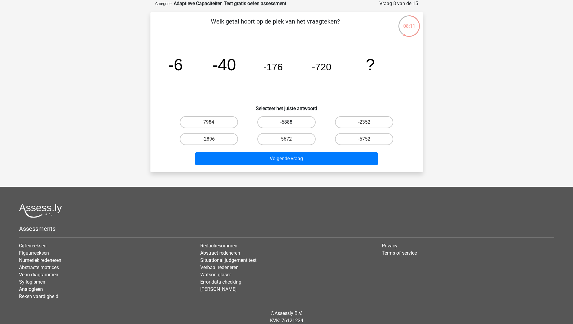  What do you see at coordinates (209, 139) in the screenshot?
I see `label: -2896` at bounding box center [209, 139].